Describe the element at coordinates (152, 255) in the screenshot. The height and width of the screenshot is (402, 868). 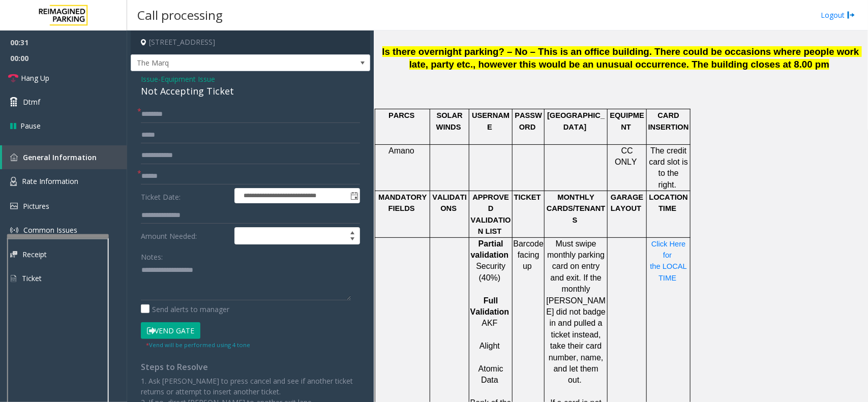
I see `label: Notes:` at that location.